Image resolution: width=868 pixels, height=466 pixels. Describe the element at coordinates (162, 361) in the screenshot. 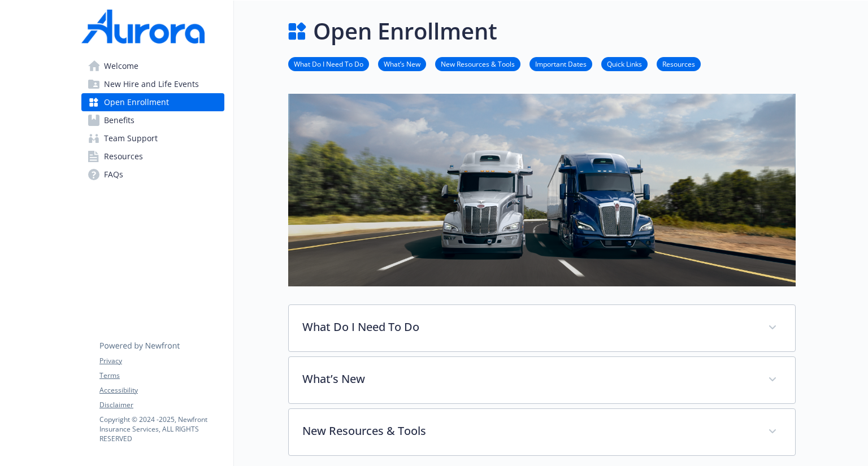

I see `a: Privacy` at that location.